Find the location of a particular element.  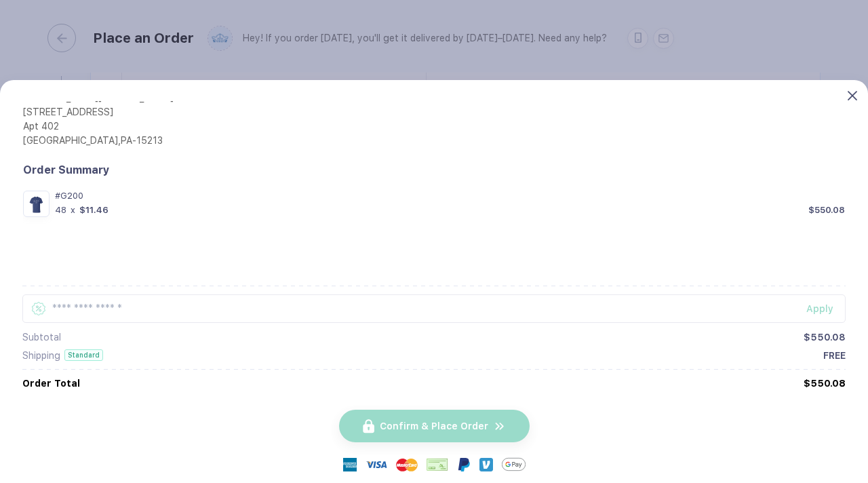

div: Apply is located at coordinates (826, 308).